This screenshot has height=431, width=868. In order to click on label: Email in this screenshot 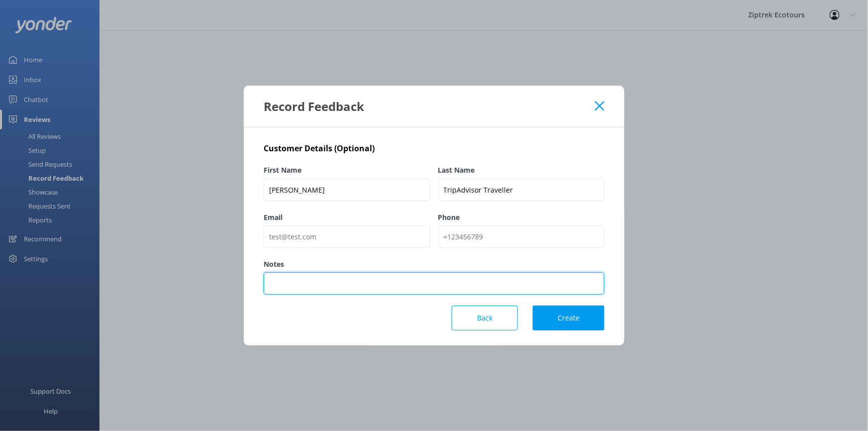, I will do `click(347, 217)`.